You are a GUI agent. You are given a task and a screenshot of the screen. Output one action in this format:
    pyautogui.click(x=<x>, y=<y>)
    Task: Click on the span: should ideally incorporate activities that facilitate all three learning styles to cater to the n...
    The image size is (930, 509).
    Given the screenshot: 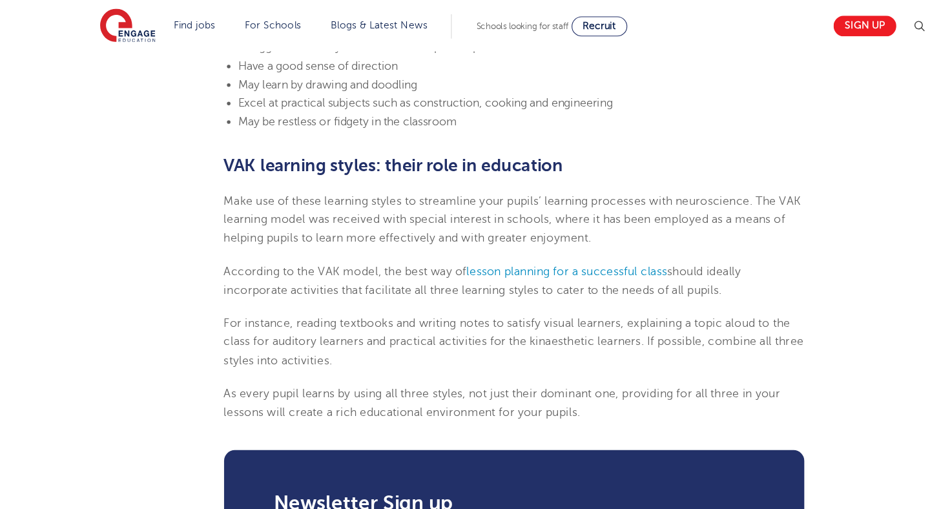 What is the action you would take?
    pyautogui.click(x=436, y=254)
    